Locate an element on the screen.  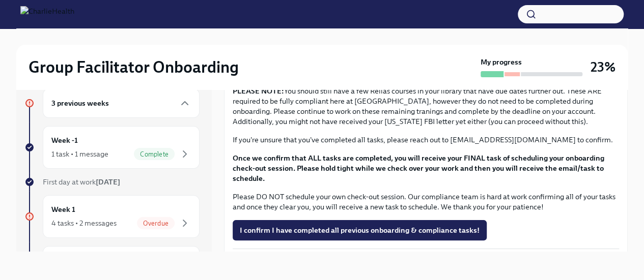
span: First day at work is located at coordinates (82, 182).